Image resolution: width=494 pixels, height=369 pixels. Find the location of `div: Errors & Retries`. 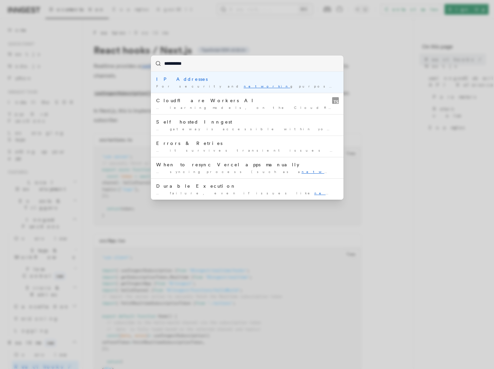

div: Errors & Retries is located at coordinates (247, 143).